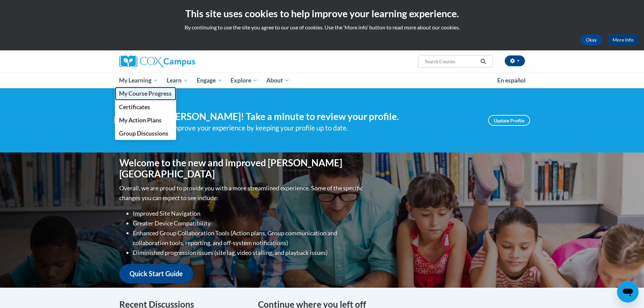  What do you see at coordinates (134, 107) in the screenshot?
I see `span: Certificates` at bounding box center [134, 107].